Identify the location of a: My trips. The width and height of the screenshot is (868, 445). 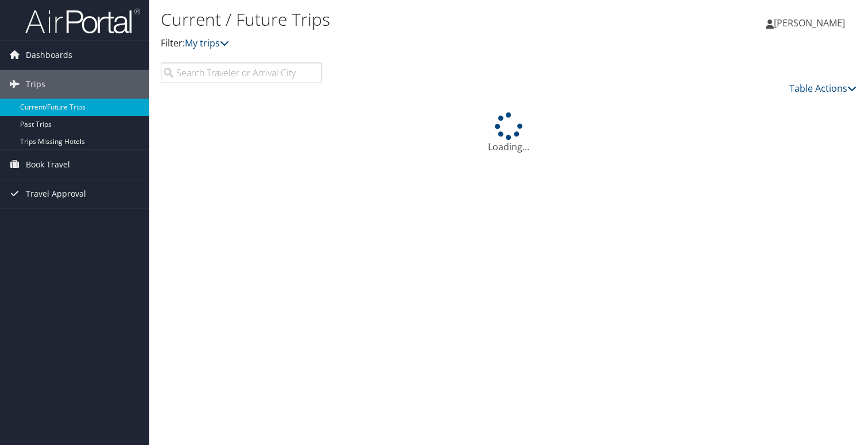
(207, 43).